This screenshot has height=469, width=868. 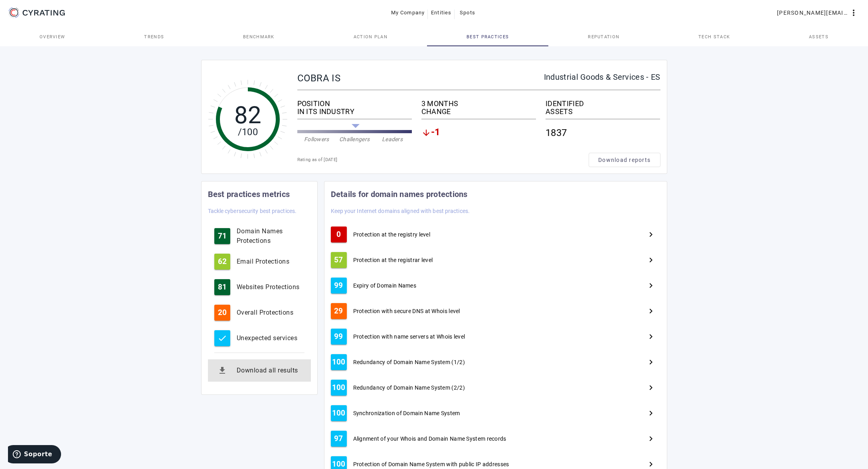 What do you see at coordinates (371, 36) in the screenshot?
I see `span: Action Plan` at bounding box center [371, 36].